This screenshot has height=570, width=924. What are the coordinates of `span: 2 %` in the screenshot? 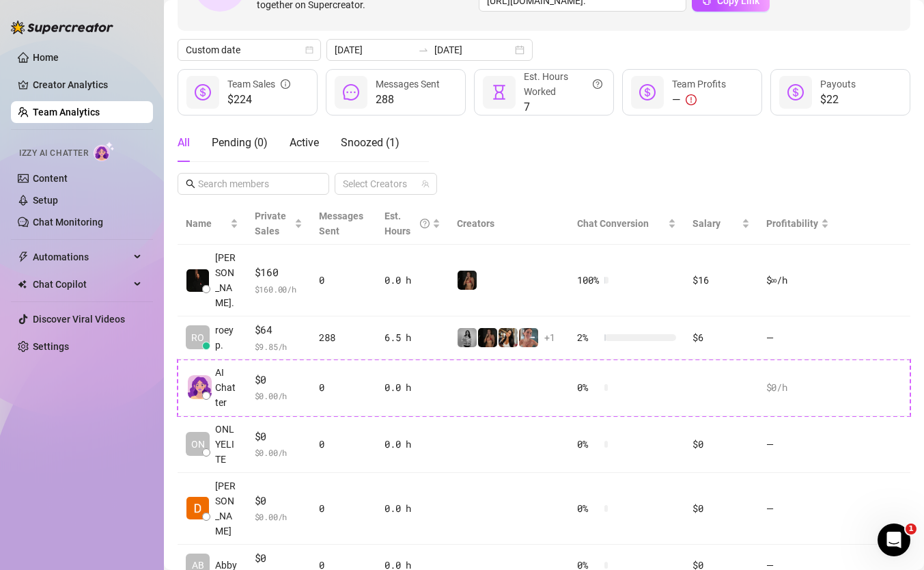 It's located at (588, 338).